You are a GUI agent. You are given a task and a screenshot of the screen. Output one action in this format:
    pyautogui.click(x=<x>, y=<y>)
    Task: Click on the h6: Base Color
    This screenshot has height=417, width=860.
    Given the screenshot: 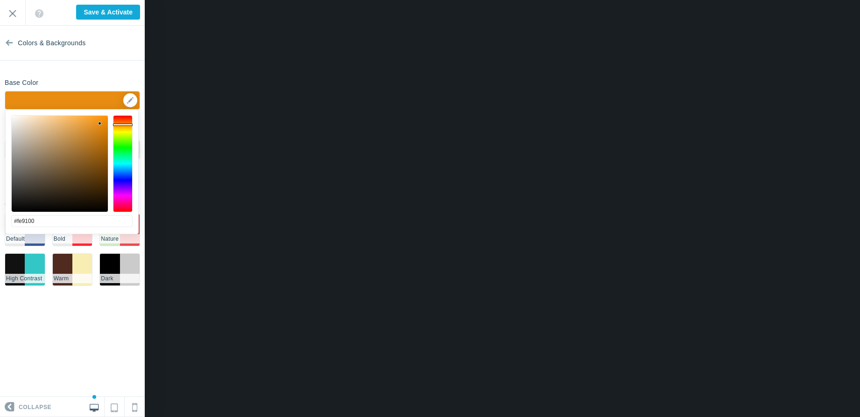 What is the action you would take?
    pyautogui.click(x=21, y=83)
    